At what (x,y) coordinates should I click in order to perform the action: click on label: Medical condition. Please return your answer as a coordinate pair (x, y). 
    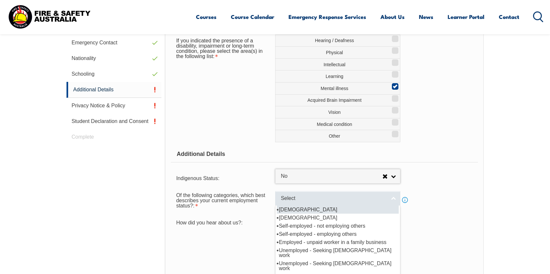
    Looking at the image, I should click on (338, 124).